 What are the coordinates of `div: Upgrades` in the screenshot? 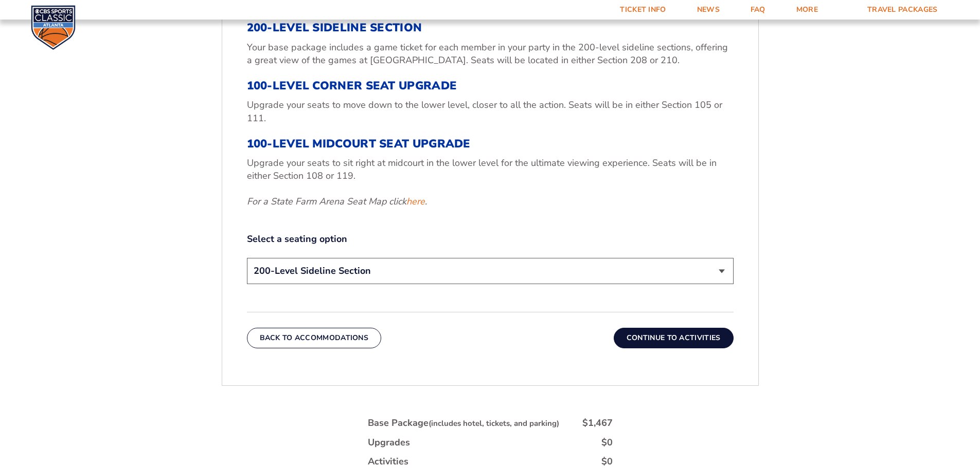 It's located at (389, 443).